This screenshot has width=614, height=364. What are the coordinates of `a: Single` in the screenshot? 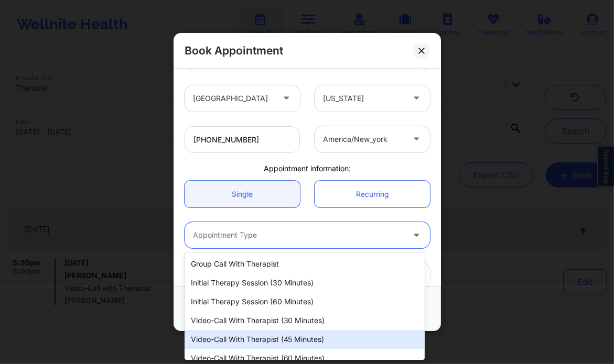 It's located at (242, 194).